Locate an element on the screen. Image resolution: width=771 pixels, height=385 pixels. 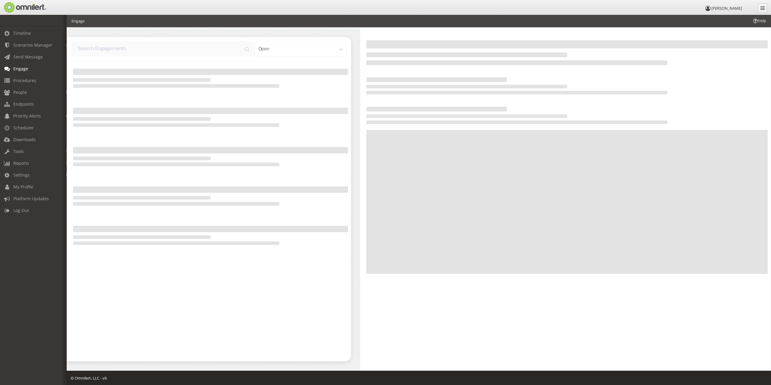
span: Send Message is located at coordinates (28, 57).